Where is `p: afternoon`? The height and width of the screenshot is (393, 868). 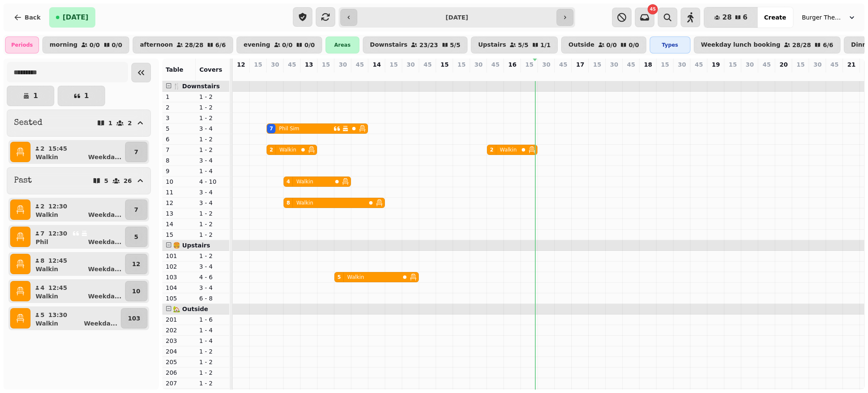
p: afternoon is located at coordinates (156, 45).